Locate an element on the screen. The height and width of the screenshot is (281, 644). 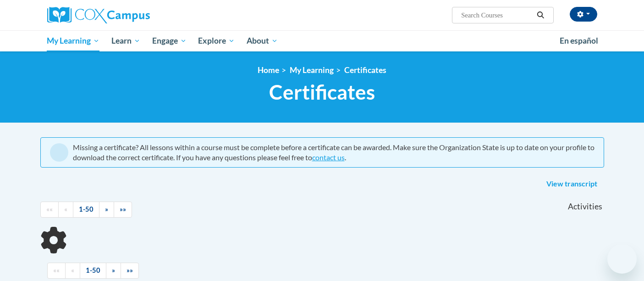
img: Cox Campus is located at coordinates (99, 15).